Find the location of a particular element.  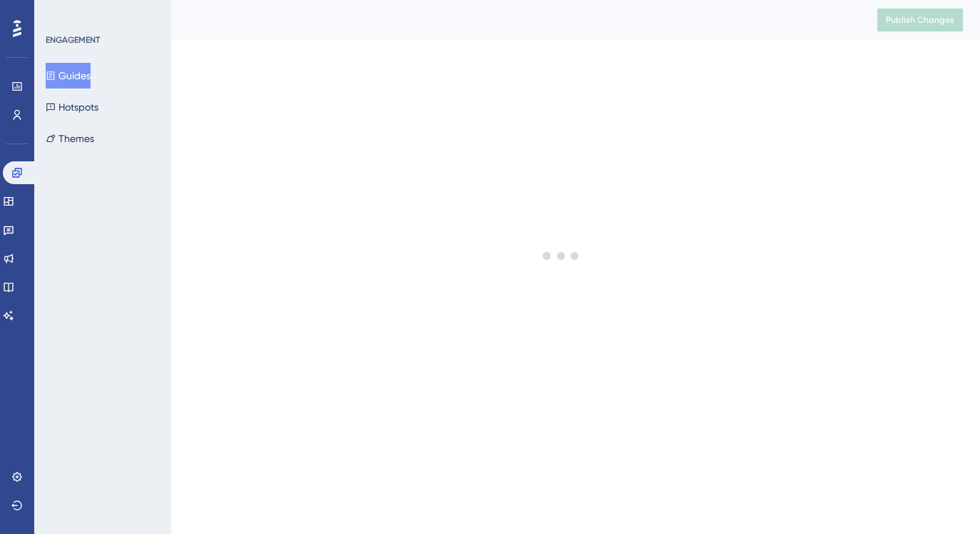

div: ENGAGEMENT is located at coordinates (73, 40).